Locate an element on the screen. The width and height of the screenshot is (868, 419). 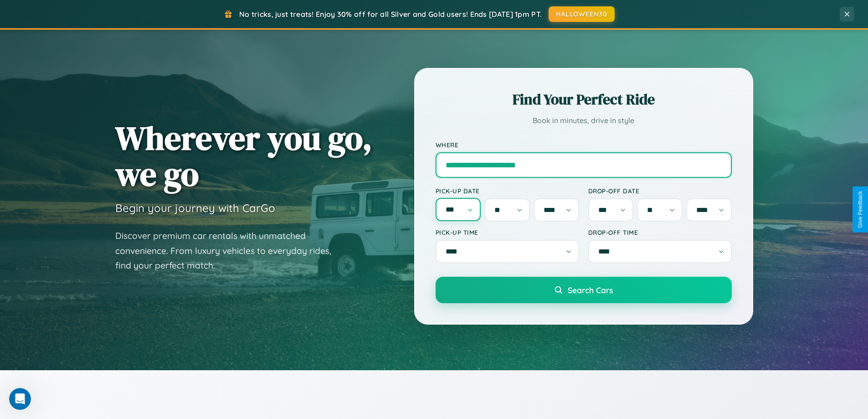
label: Pick-up Time is located at coordinates (507, 232).